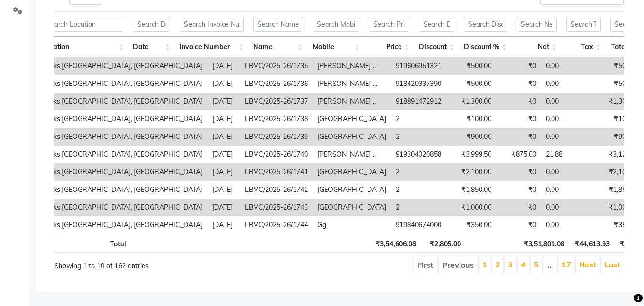 This screenshot has width=644, height=306. Describe the element at coordinates (276, 101) in the screenshot. I see `td: LBVC/2025-26/1737` at that location.